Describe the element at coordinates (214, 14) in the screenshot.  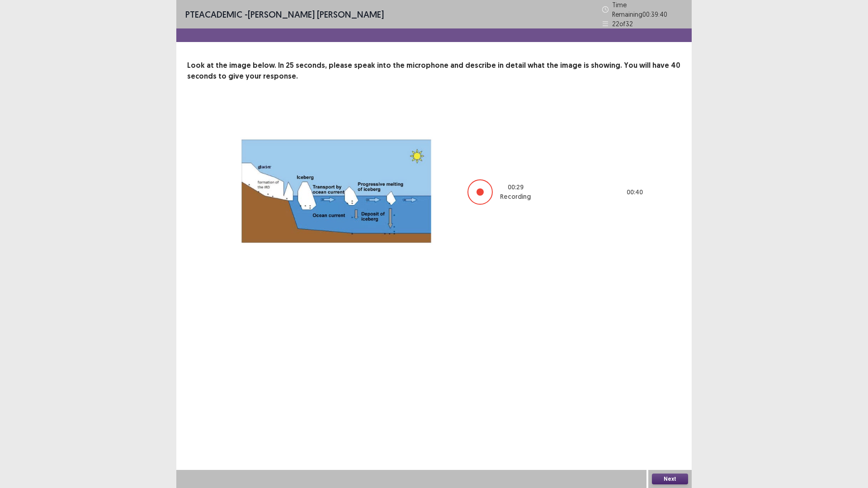
I see `span: PTE academic` at that location.